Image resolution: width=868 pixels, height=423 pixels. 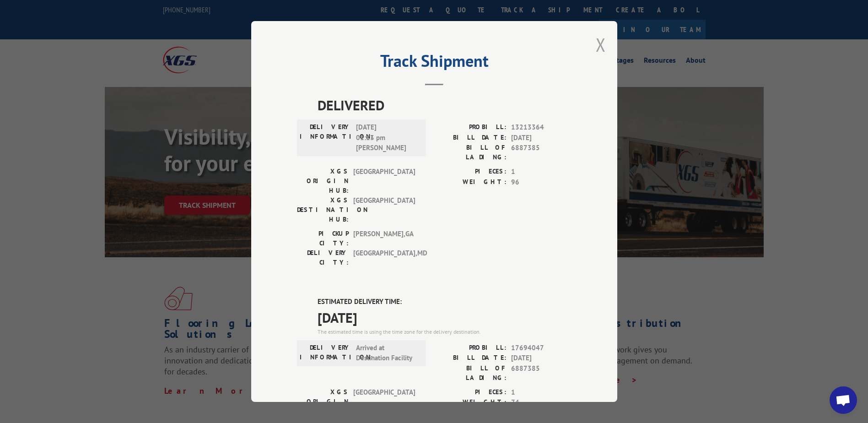 I want to click on span: DELIVERED, so click(x=444, y=105).